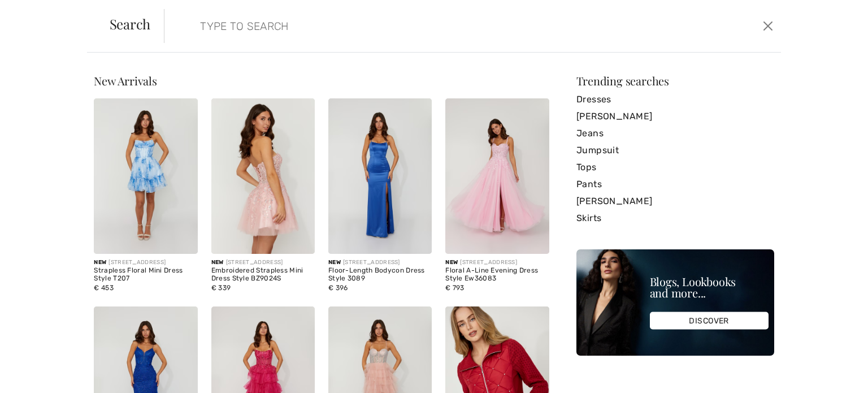 The image size is (868, 393). Describe the element at coordinates (497, 275) in the screenshot. I see `div: Floral A-Line Evening Dress Style Ew36083` at that location.